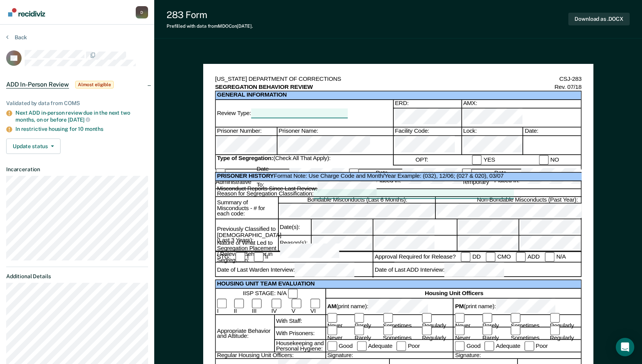  What do you see at coordinates (453, 294) in the screenshot?
I see `b: Housing Unit Officers` at bounding box center [453, 294].